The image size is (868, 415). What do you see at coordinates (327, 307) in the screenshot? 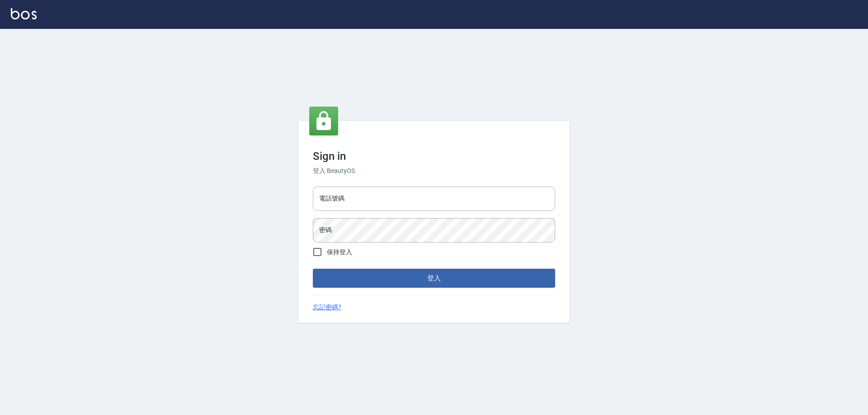
I see `a: 忘記密碼?` at bounding box center [327, 307].